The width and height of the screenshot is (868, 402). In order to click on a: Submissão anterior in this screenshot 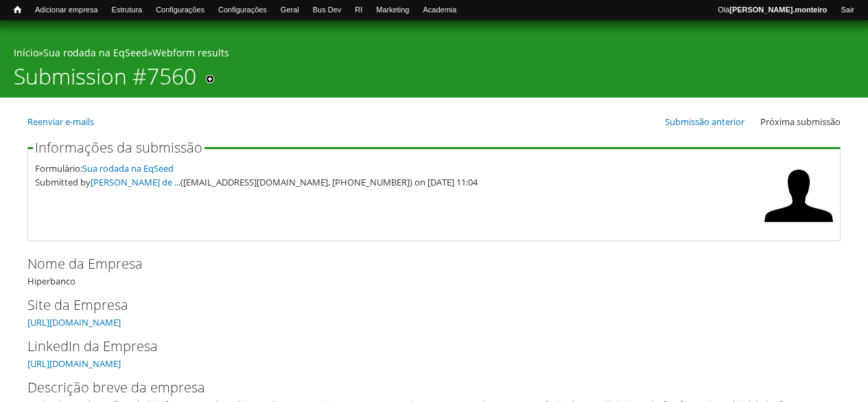, I will do `click(705, 122)`.